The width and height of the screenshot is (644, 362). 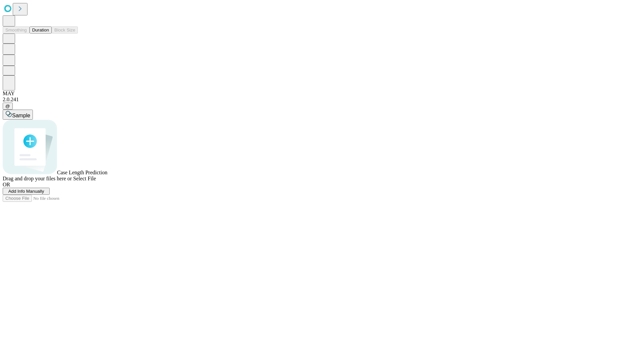 What do you see at coordinates (85, 178) in the screenshot?
I see `span: Select File` at bounding box center [85, 178].